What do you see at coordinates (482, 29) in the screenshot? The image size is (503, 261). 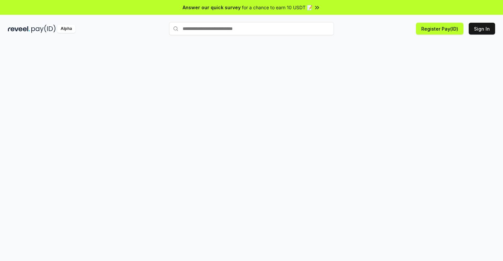 I see `button: Sign In` at bounding box center [482, 29].